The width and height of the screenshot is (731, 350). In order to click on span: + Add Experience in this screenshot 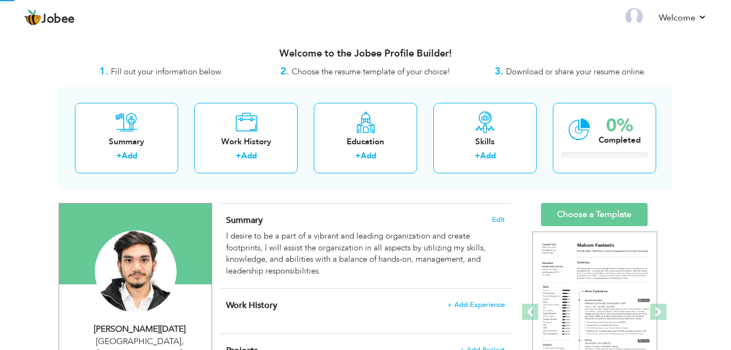, I will do `click(476, 305)`.